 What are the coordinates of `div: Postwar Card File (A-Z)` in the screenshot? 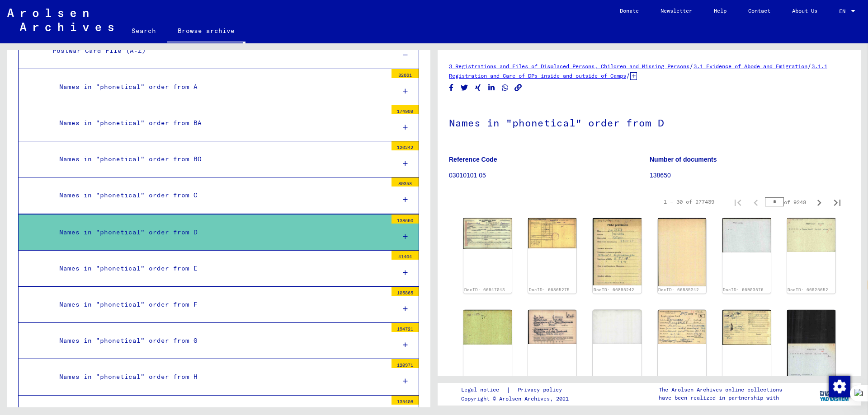 It's located at (216, 50).